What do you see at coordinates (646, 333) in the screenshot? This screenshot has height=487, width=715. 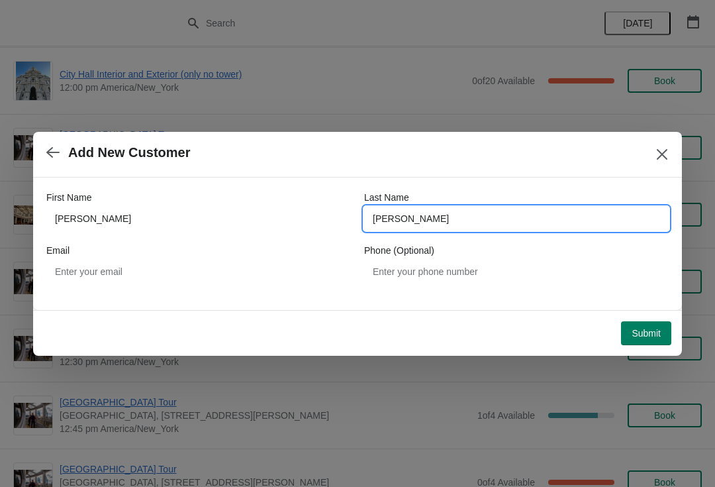 I see `button: Submit` at bounding box center [646, 333].